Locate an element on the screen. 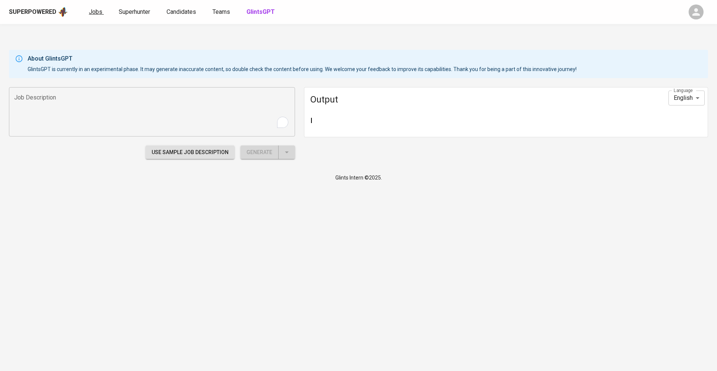  button: Use Sample Job Description is located at coordinates (190, 152).